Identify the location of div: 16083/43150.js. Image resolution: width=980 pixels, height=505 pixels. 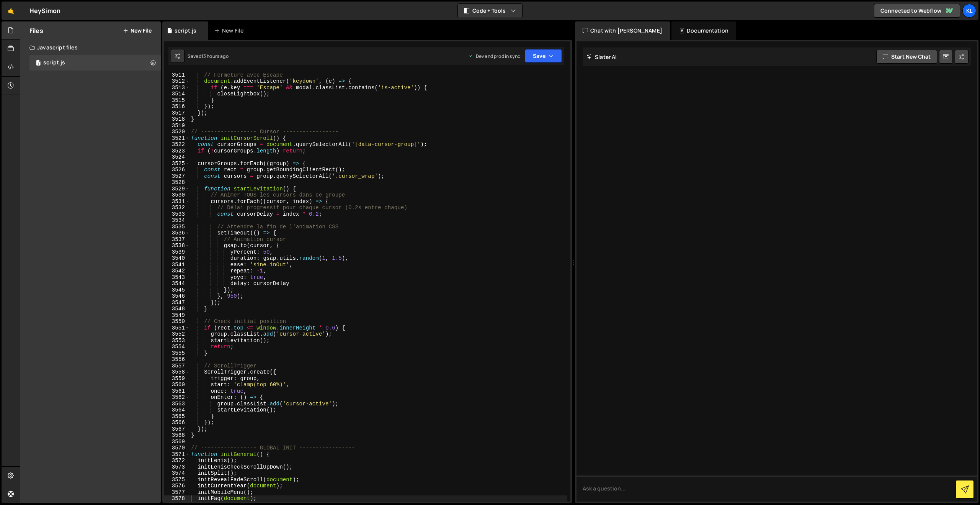
(95, 63).